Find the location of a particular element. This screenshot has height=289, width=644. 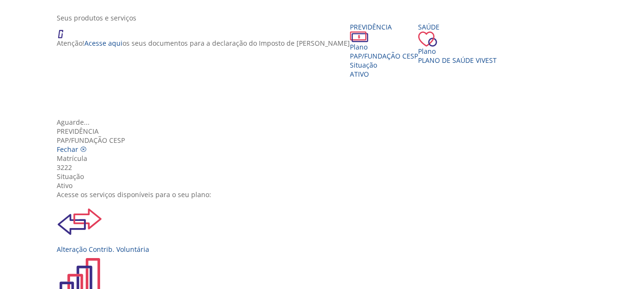

img: ico_dinheiro.png is located at coordinates (359, 37).